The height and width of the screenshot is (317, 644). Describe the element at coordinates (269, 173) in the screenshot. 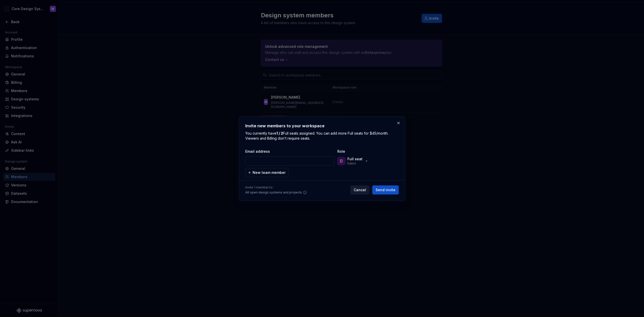

I see `span: New team member` at that location.